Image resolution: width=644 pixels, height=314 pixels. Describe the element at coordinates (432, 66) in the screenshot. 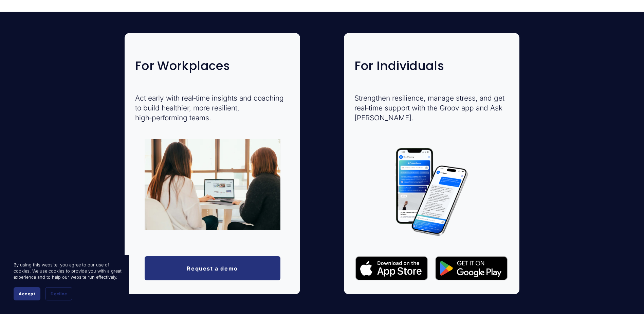

I see `h3: For Individuals` at that location.